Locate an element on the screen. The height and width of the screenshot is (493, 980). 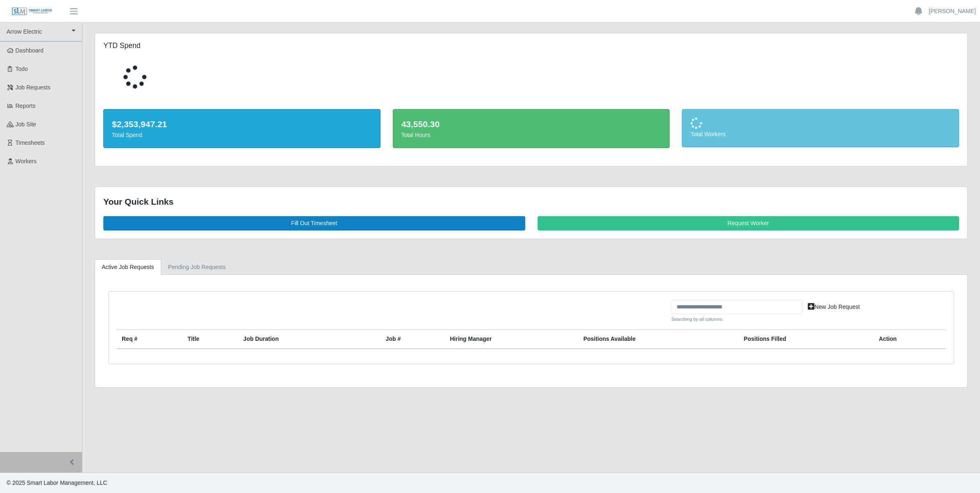
a: Active Job Requests is located at coordinates (128, 267).